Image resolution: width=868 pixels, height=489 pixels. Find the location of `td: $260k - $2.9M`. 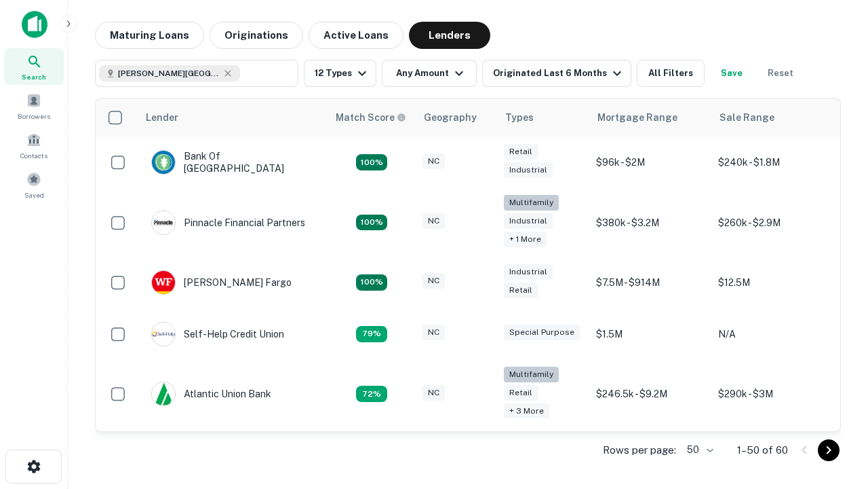

td: $260k - $2.9M is located at coordinates (772, 222).